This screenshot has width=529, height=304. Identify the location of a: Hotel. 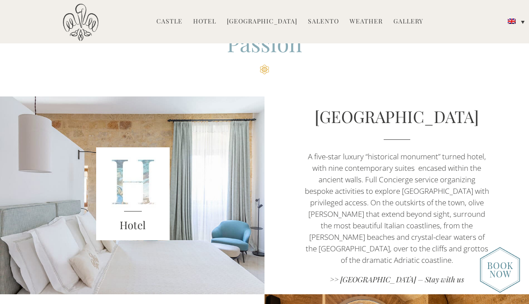
(205, 22).